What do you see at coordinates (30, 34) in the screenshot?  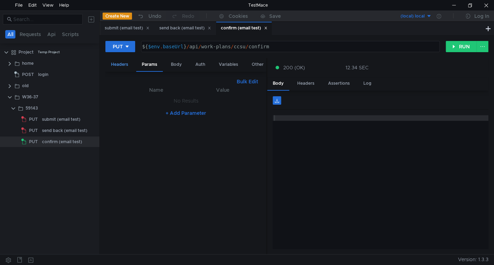 I see `button: Requests` at bounding box center [30, 34].